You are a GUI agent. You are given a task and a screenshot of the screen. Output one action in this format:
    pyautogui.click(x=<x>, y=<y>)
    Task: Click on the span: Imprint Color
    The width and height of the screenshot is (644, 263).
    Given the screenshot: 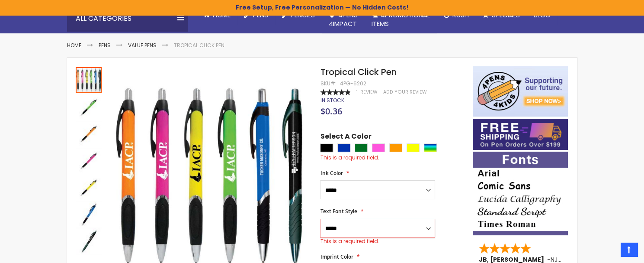 What is the action you would take?
    pyautogui.click(x=336, y=256)
    